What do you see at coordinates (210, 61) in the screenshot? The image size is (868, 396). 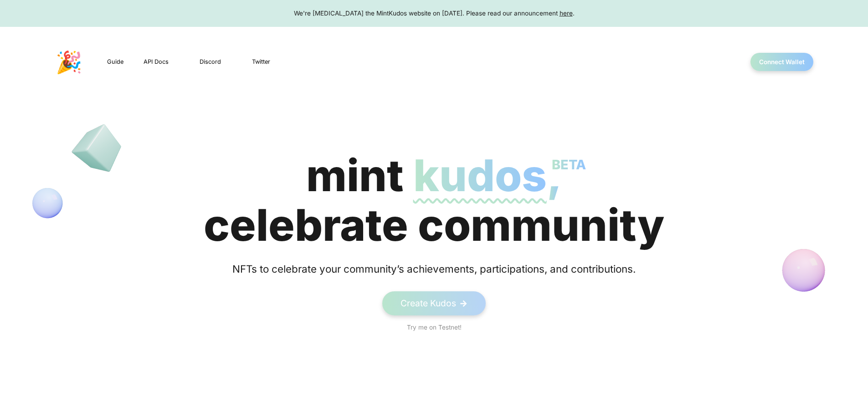 I see `span: Discord` at bounding box center [210, 61].